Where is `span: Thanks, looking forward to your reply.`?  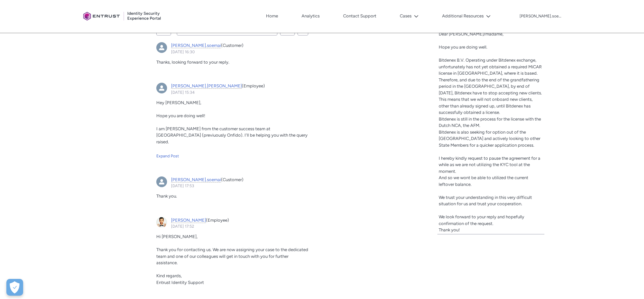 span: Thanks, looking forward to your reply. is located at coordinates (193, 62).